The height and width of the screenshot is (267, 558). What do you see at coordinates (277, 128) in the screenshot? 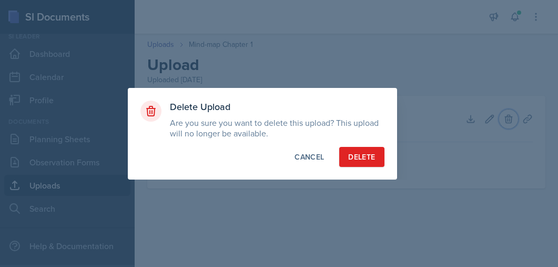
I see `p: Are you sure you want to delete this upload? This upload will no longer be available.` at bounding box center [277, 128].